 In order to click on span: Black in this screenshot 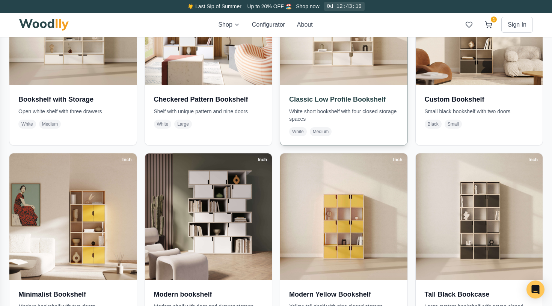, I will do `click(433, 124)`.